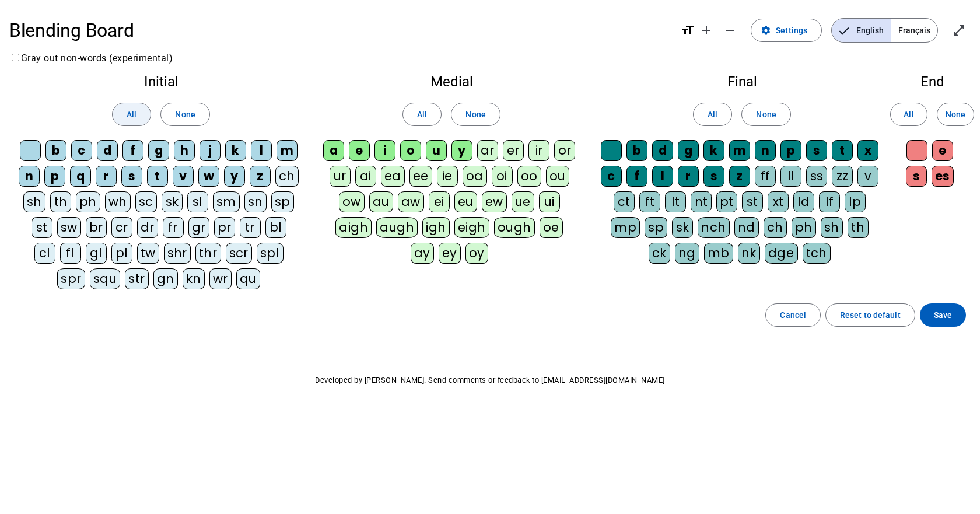 The image size is (980, 514). What do you see at coordinates (122, 253) in the screenshot?
I see `div: pl` at bounding box center [122, 253].